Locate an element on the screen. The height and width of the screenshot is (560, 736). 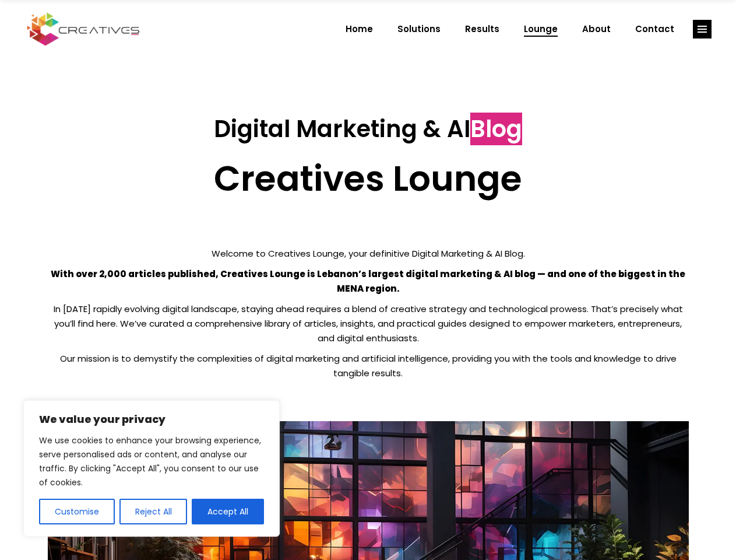
p: Welcome to Creatives Lounge, your definitive Digital Marketing & AI Blog. is located at coordinates (368, 253).